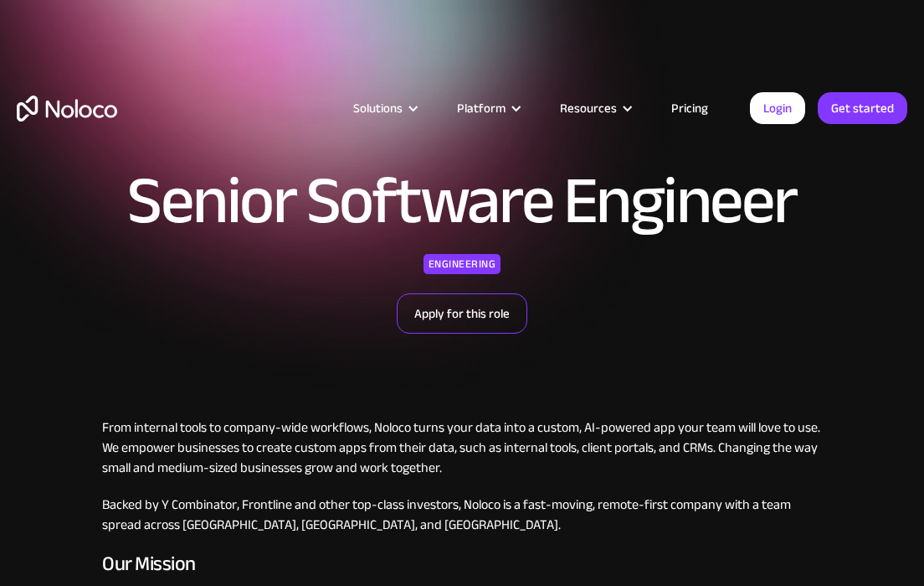  I want to click on h1: Senior Software Engineer, so click(461, 201).